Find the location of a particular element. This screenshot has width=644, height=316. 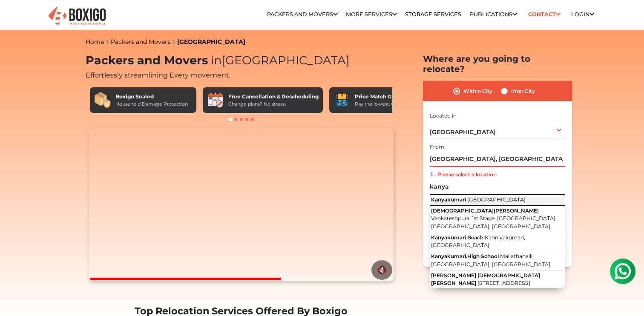

div: Boxigo Sealed is located at coordinates (151, 96).